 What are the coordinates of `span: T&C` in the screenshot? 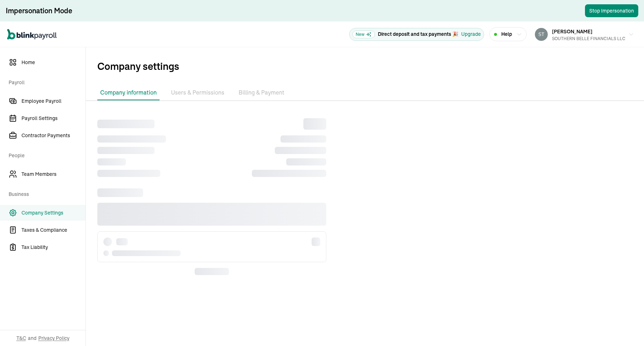 It's located at (21, 338).